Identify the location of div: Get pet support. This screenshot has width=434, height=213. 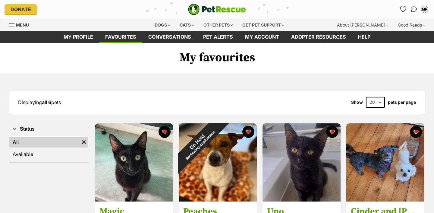
(263, 25).